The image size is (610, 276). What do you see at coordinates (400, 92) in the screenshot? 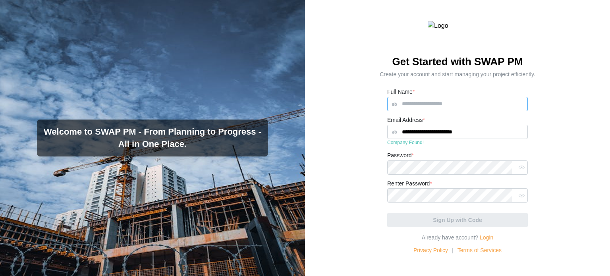
I see `label: Full Name` at bounding box center [400, 92].